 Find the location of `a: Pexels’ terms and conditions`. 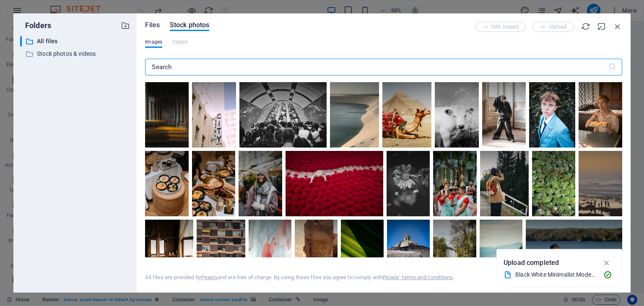

a: Pexels’ terms and conditions is located at coordinates (417, 277).